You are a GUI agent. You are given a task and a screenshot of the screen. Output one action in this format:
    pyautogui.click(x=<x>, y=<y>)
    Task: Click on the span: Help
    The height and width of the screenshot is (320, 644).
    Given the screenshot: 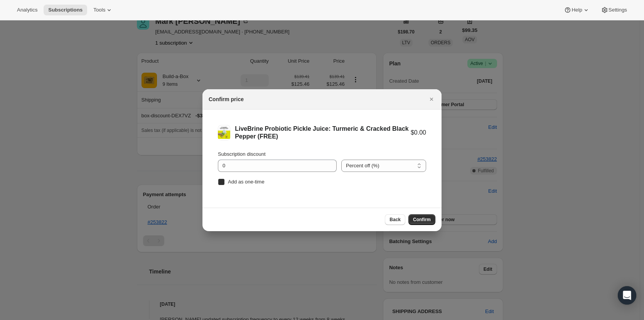 What is the action you would take?
    pyautogui.click(x=576, y=10)
    